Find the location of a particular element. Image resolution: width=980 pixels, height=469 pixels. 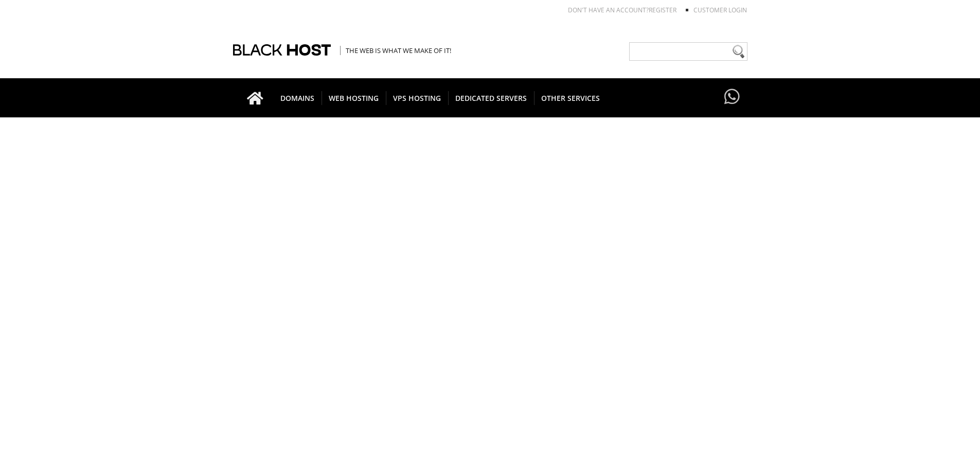

a: WEB HOSTING is located at coordinates (354, 97).